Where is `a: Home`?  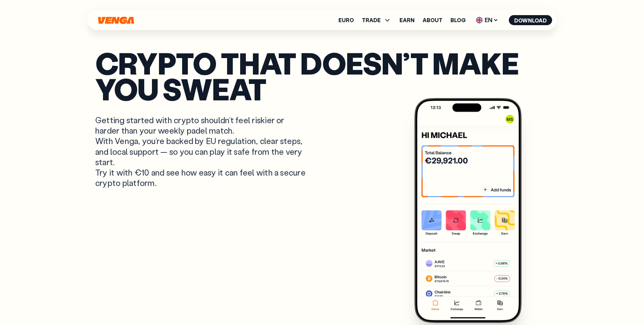
a: Home is located at coordinates (116, 20).